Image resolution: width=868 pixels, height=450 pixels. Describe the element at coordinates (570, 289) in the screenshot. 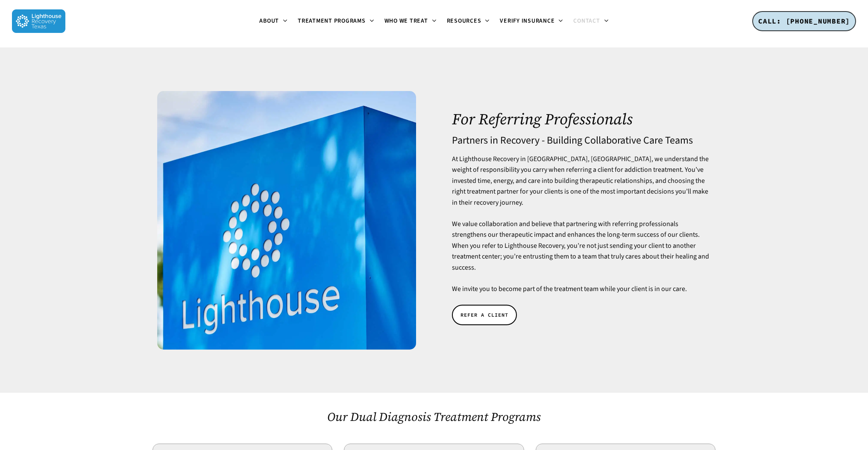

I see `span: We invite you to become part of the treatment team while your client is in our care.` at that location.